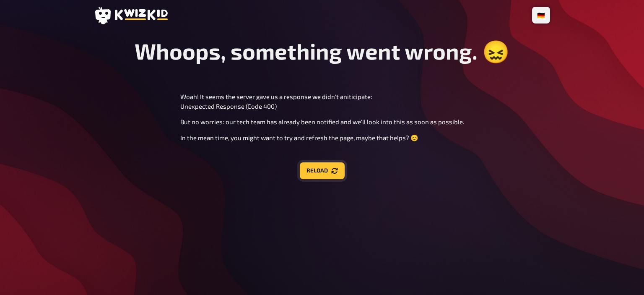  Describe the element at coordinates (322, 137) in the screenshot. I see `p: In the mean time, you might want to try and refresh the page, maybe that helps? 😊` at that location.